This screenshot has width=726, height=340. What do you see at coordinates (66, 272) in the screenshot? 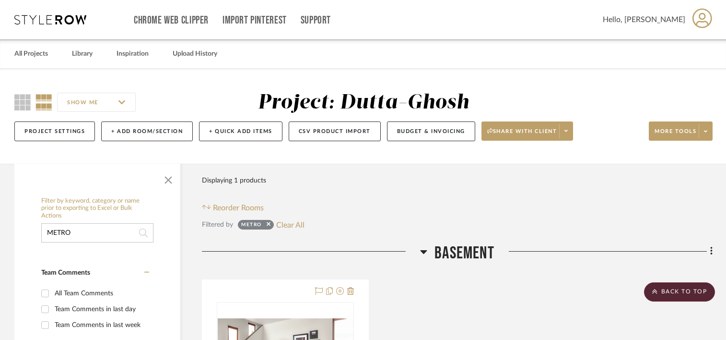
I see `span: Team Comments` at bounding box center [66, 272].